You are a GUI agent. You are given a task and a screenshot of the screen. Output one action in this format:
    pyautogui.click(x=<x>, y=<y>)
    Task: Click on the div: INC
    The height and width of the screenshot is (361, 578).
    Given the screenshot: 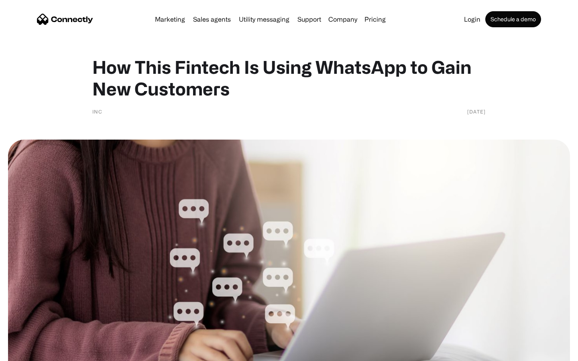 What is the action you would take?
    pyautogui.click(x=97, y=112)
    